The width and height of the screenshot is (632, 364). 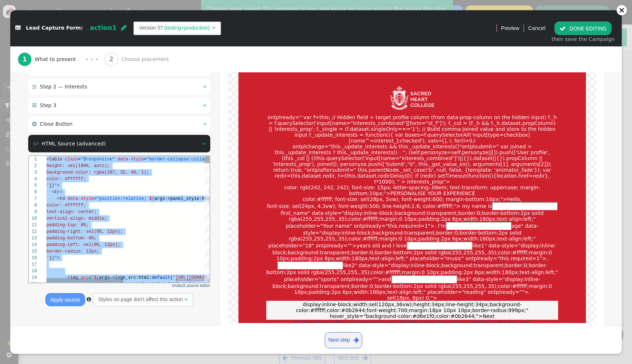 I want to click on span: background-color:, so click(x=40, y=16).